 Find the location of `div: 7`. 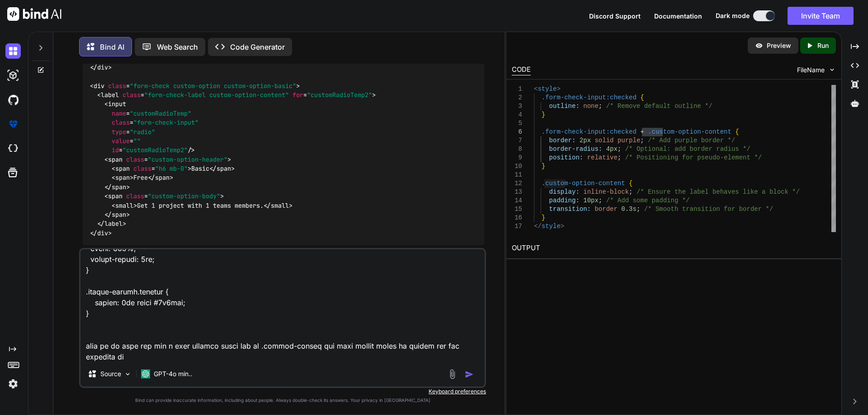

div: 7 is located at coordinates (516, 141).